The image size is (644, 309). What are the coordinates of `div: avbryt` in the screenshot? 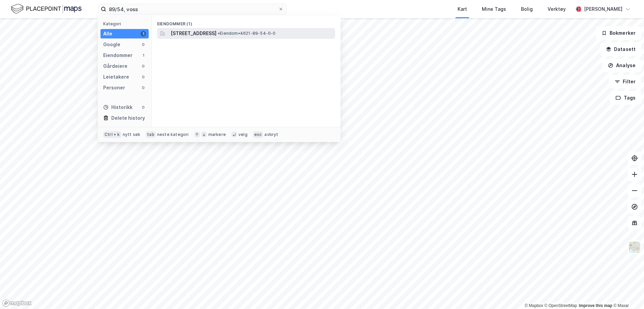 It's located at (271, 134).